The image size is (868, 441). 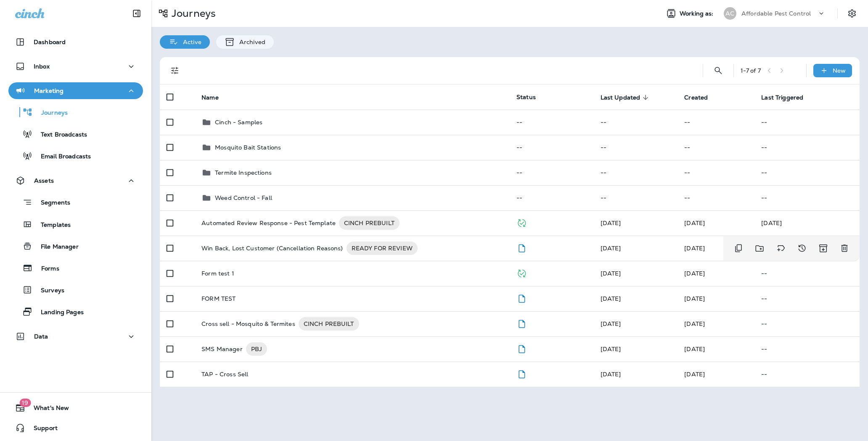 What do you see at coordinates (760, 249) in the screenshot?
I see `button: Move to folder` at bounding box center [760, 249].